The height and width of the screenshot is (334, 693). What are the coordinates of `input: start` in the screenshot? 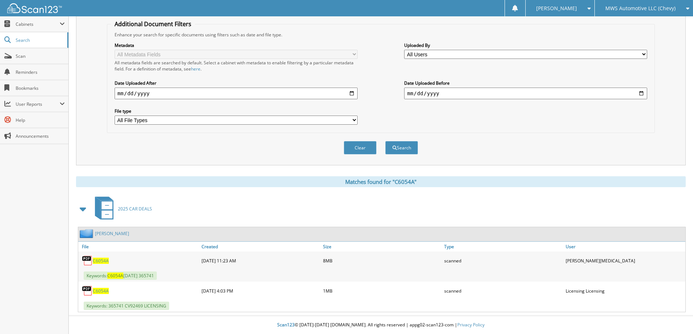 It's located at (236, 93).